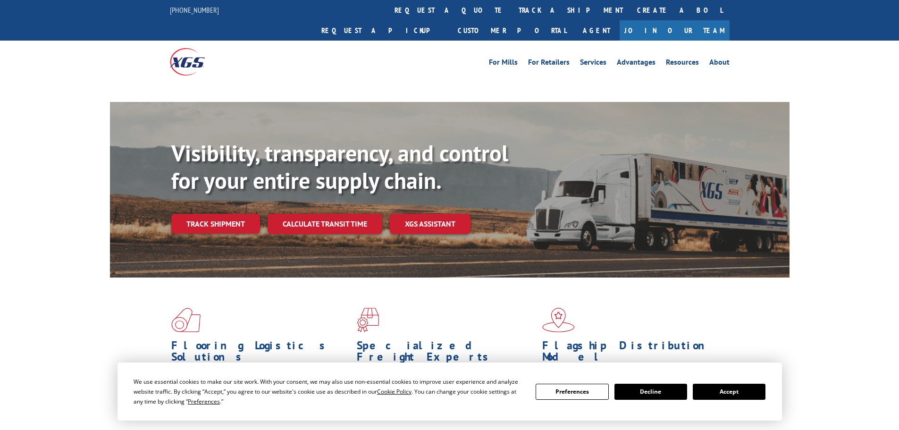 Image resolution: width=899 pixels, height=430 pixels. Describe the element at coordinates (596, 30) in the screenshot. I see `a: Agent` at that location.